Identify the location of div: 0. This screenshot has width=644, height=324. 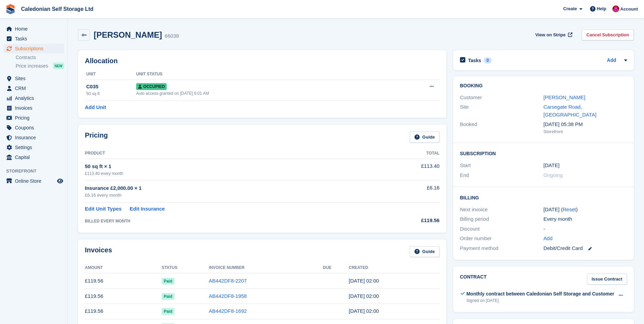
(488, 61).